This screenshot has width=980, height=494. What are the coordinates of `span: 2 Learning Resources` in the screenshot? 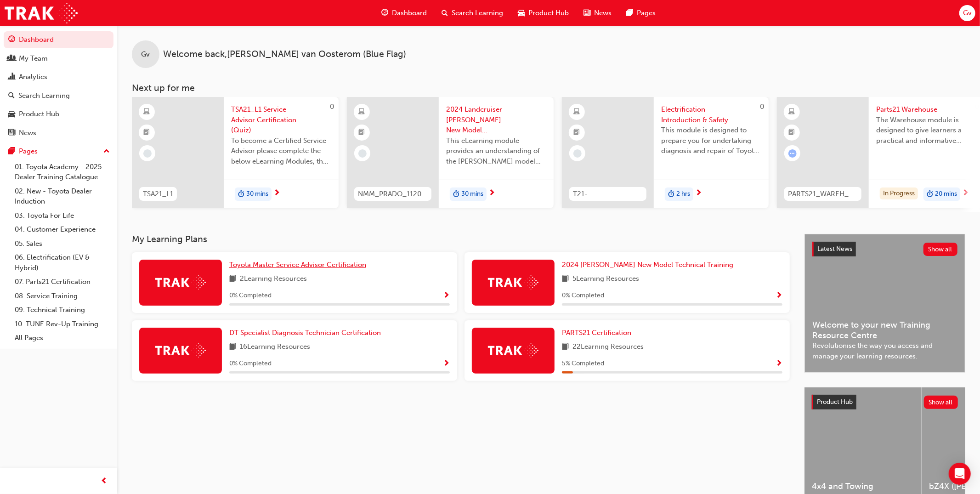 It's located at (273, 279).